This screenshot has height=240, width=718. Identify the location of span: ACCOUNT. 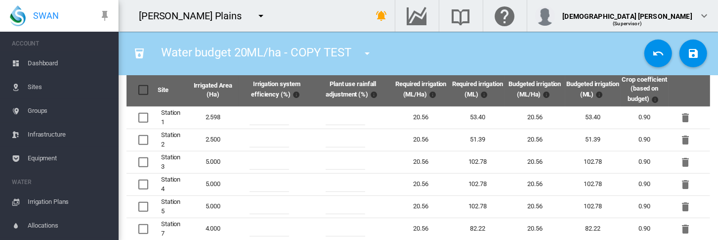
(61, 43).